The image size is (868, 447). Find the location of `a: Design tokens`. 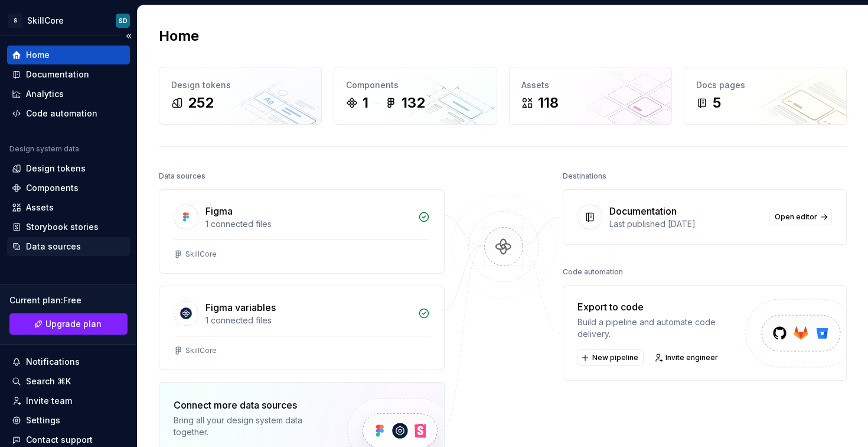

a: Design tokens is located at coordinates (69, 168).